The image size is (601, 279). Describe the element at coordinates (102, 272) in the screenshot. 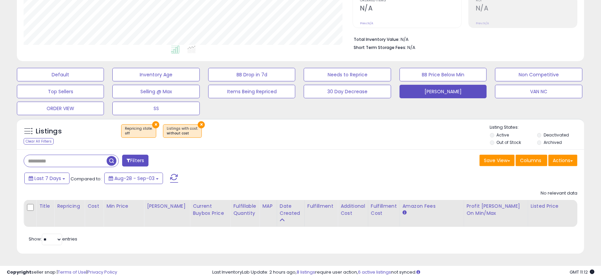

I see `a: Privacy Policy` at that location.